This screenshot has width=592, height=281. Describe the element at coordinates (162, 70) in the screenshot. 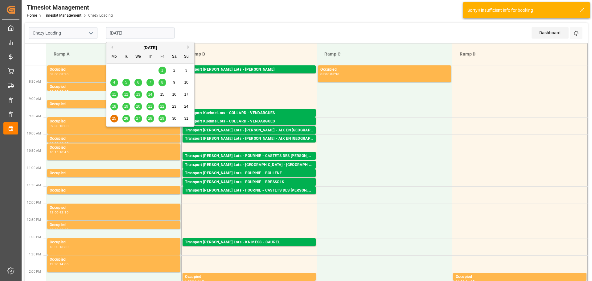

I see `div: Choose Friday, August 1st, 2025` at that location.